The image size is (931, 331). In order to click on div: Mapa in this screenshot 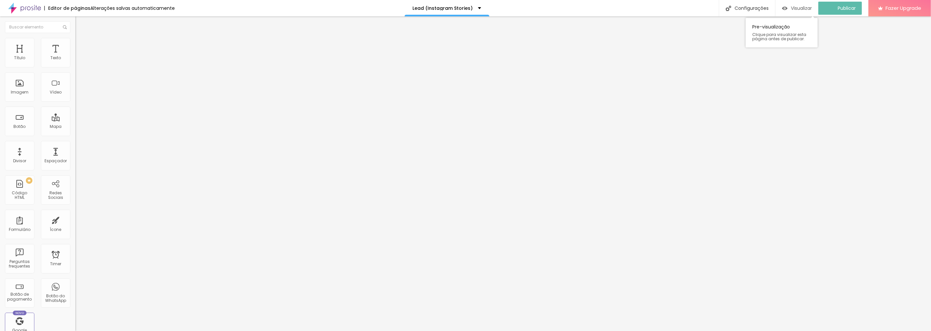, I will do `click(56, 127)`.